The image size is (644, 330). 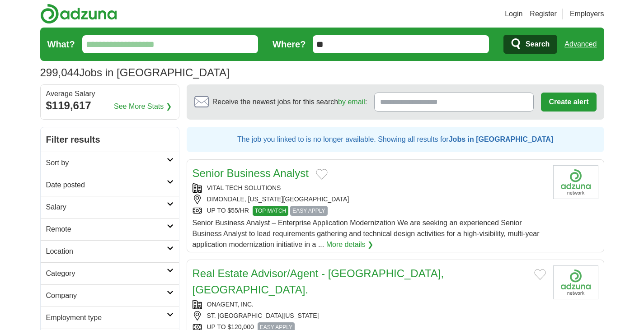 I want to click on a: Register, so click(x=543, y=14).